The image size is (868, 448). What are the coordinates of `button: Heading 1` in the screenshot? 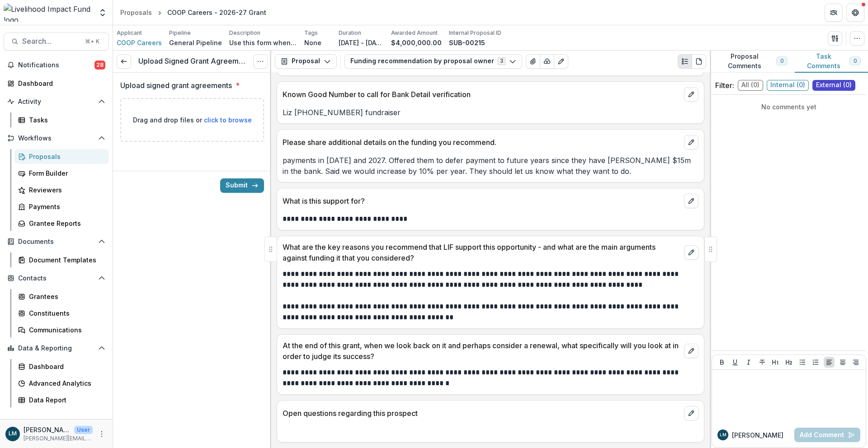 It's located at (776, 362).